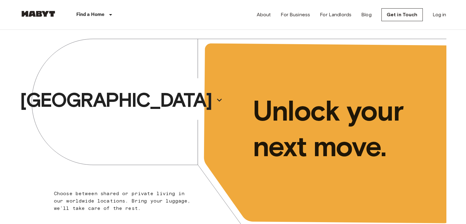 This screenshot has width=466, height=224. I want to click on a: Blog, so click(366, 15).